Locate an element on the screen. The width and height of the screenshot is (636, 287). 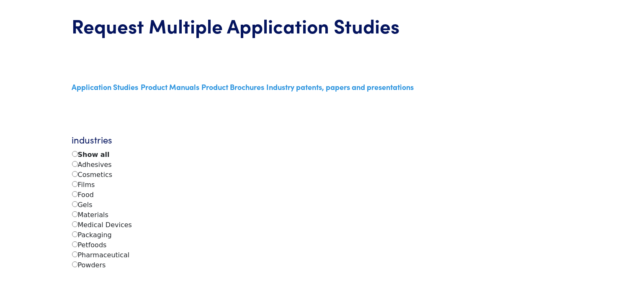
label: Powders is located at coordinates (89, 265).